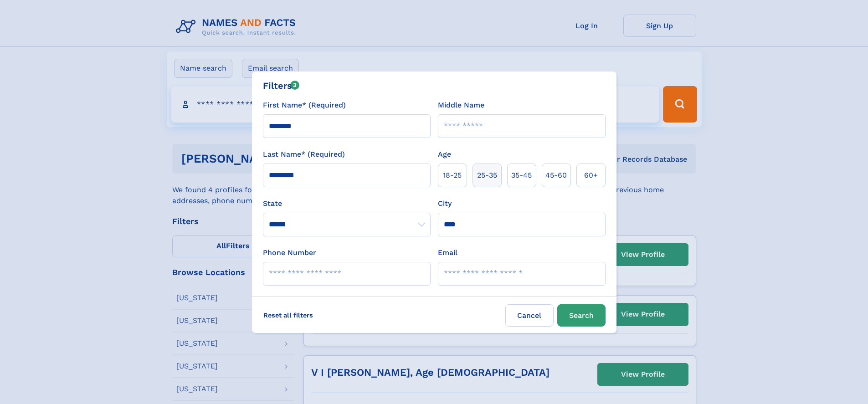 The width and height of the screenshot is (868, 404). Describe the element at coordinates (288, 315) in the screenshot. I see `label: Reset all filters` at that location.